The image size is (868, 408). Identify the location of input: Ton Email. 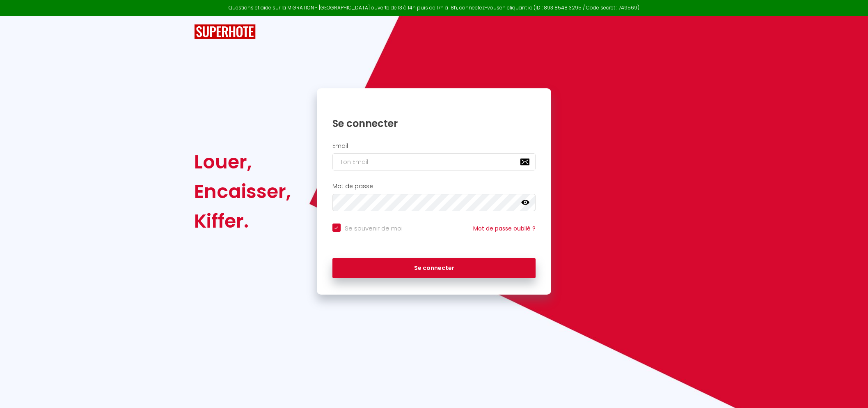
(434, 162).